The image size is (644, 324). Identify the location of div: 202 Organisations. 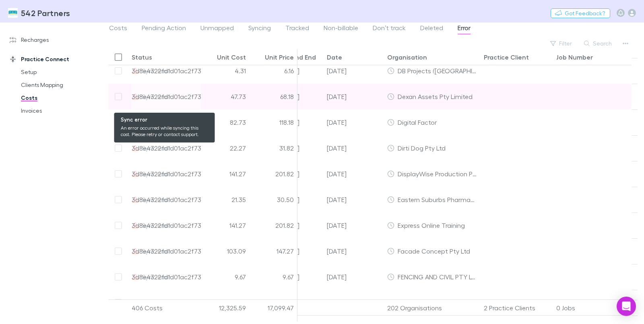
(432, 308).